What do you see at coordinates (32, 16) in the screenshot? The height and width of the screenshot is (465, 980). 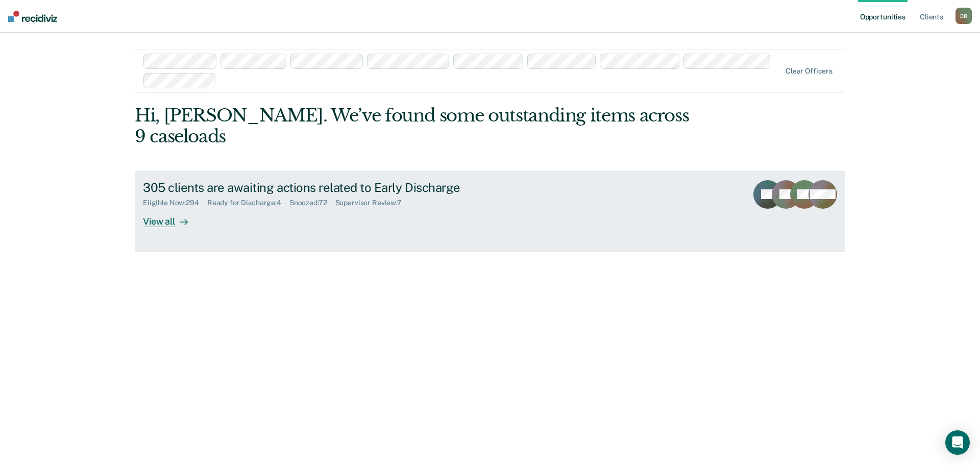 I see `img: Recidiviz` at bounding box center [32, 16].